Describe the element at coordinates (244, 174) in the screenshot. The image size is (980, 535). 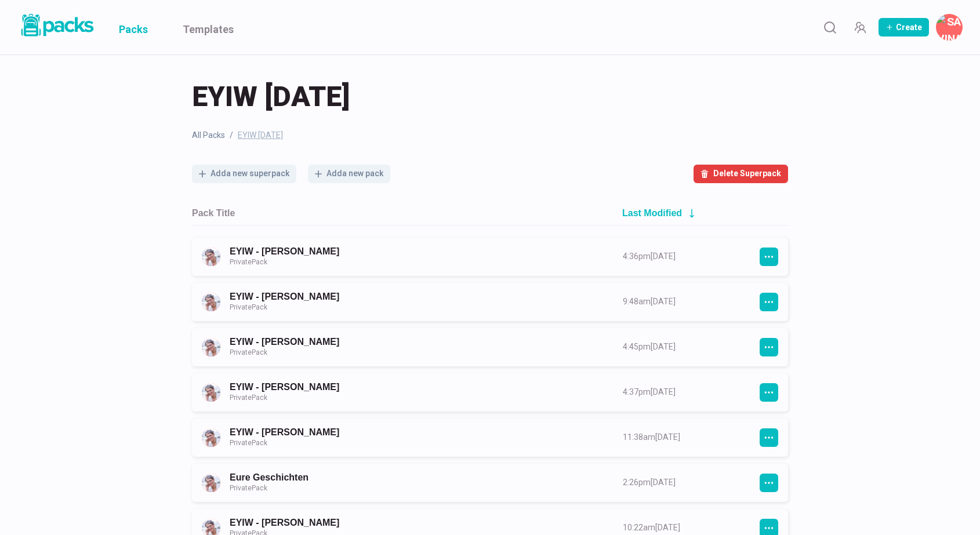
I see `button: Adda new superpack` at that location.